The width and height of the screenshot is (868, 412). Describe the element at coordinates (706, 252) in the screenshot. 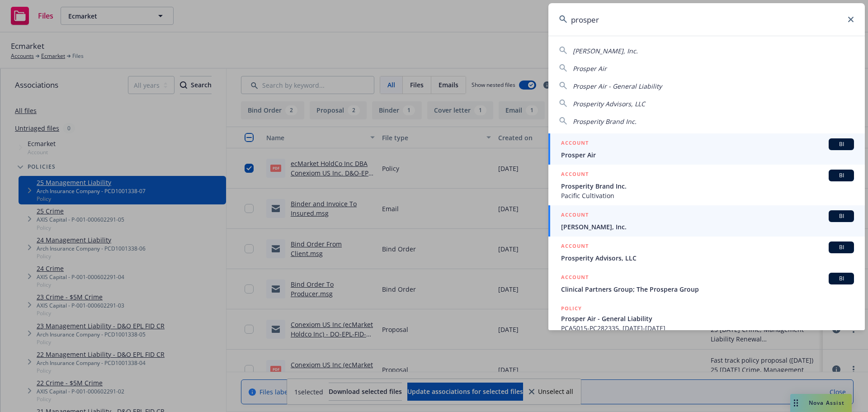

I see `a: ACCOUNTBIProsperity Advisors, LLC` at that location.